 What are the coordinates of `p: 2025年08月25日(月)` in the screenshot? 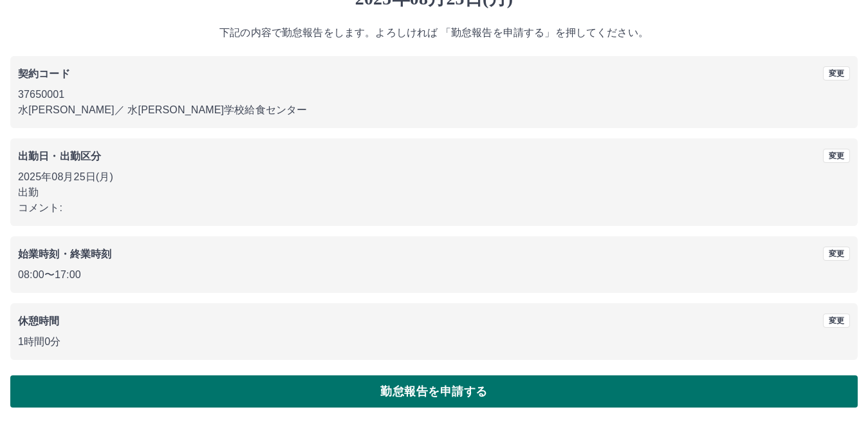 It's located at (434, 177).